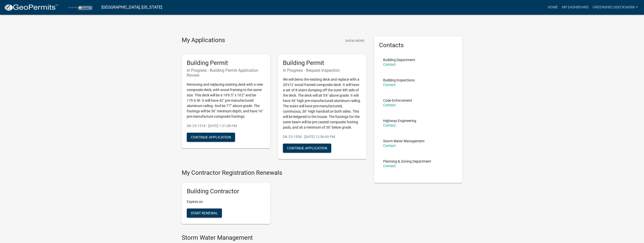 This screenshot has width=644, height=243. Describe the element at coordinates (204, 213) in the screenshot. I see `button: Start Renewal` at that location.